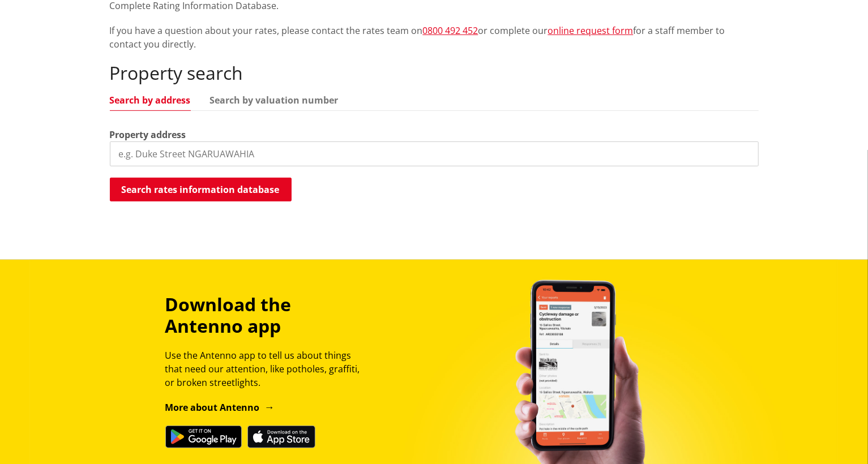  Describe the element at coordinates (268, 315) in the screenshot. I see `h3: Download the Antenno app` at that location.